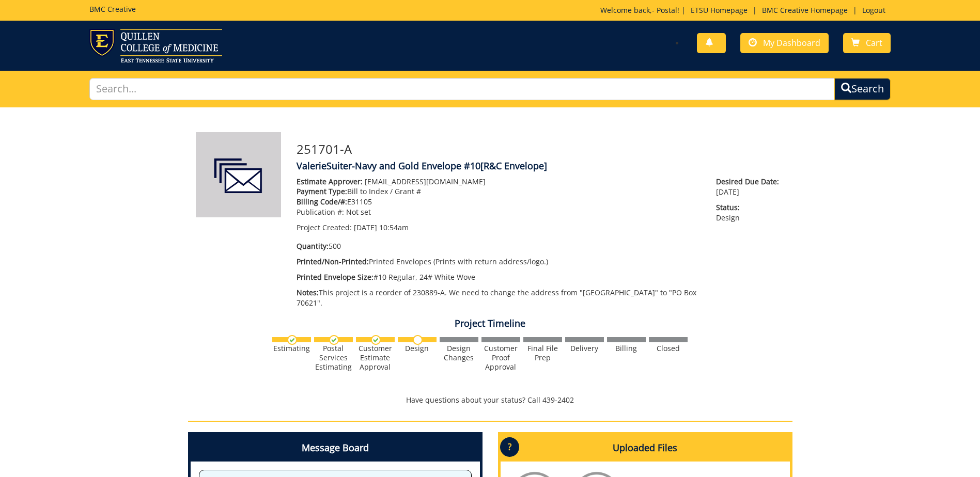  Describe the element at coordinates (750, 182) in the screenshot. I see `span: Desired Due Date:` at that location.